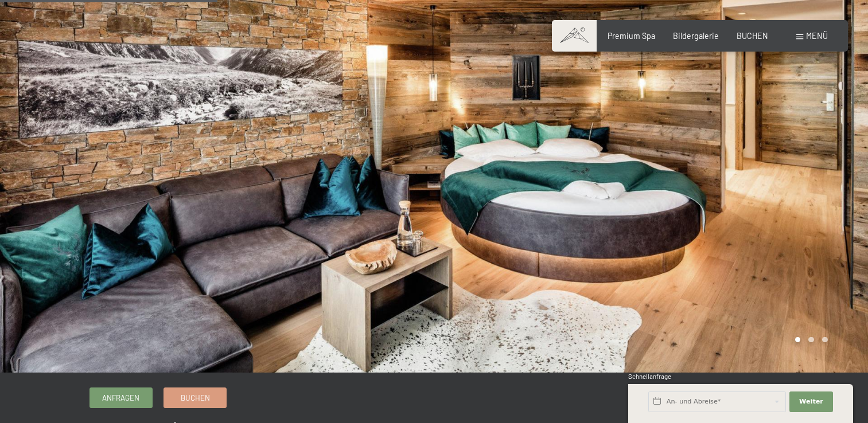  Describe the element at coordinates (811, 402) in the screenshot. I see `button: Weiter` at that location.